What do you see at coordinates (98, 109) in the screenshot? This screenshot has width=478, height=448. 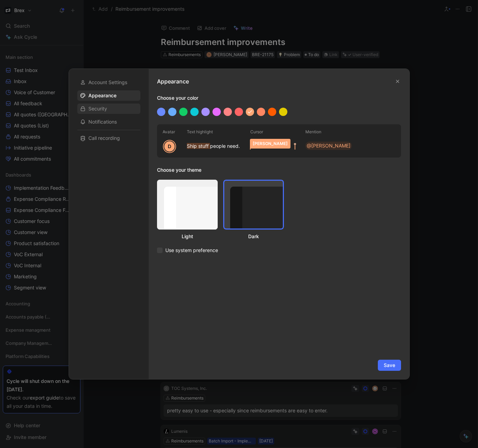 I see `span: Security` at bounding box center [98, 109].